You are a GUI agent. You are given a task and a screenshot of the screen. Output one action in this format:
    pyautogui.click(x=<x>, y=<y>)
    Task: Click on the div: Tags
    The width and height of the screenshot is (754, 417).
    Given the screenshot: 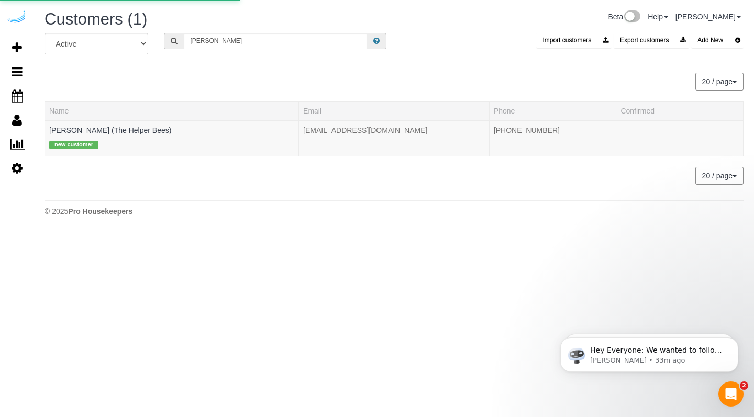 What is the action you would take?
    pyautogui.click(x=172, y=143)
    